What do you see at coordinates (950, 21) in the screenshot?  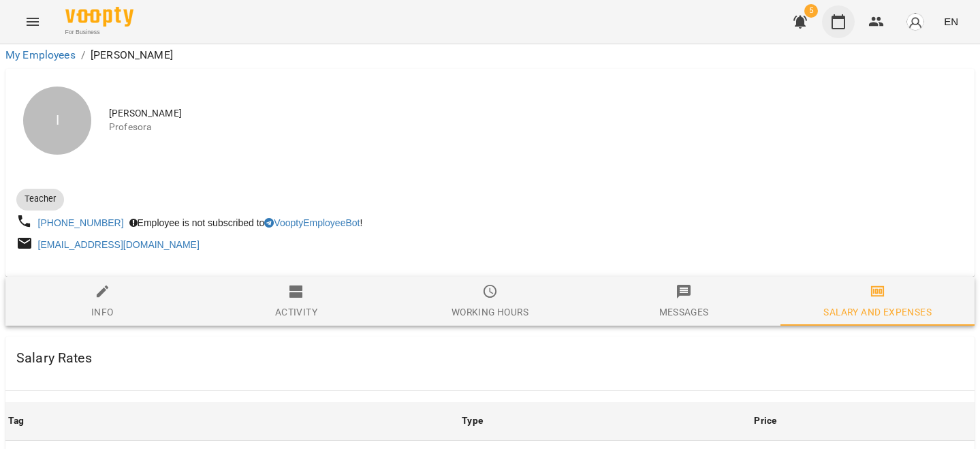 I see `button: EN` at bounding box center [950, 21].